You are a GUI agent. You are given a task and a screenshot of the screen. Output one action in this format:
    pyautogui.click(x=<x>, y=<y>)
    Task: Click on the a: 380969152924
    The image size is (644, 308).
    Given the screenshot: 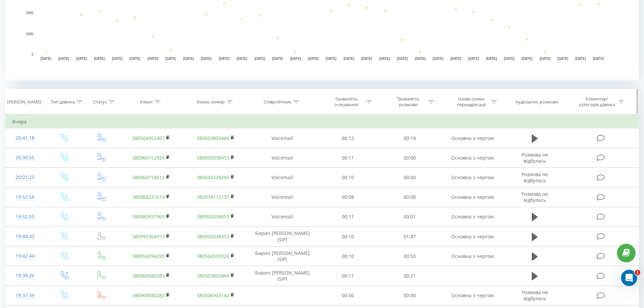 What is the action you would take?
    pyautogui.click(x=148, y=158)
    